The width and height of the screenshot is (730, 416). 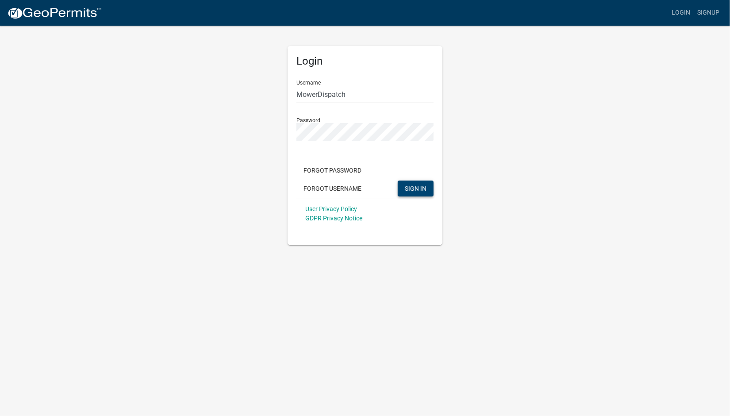 I want to click on span: SIGN IN, so click(x=415, y=188).